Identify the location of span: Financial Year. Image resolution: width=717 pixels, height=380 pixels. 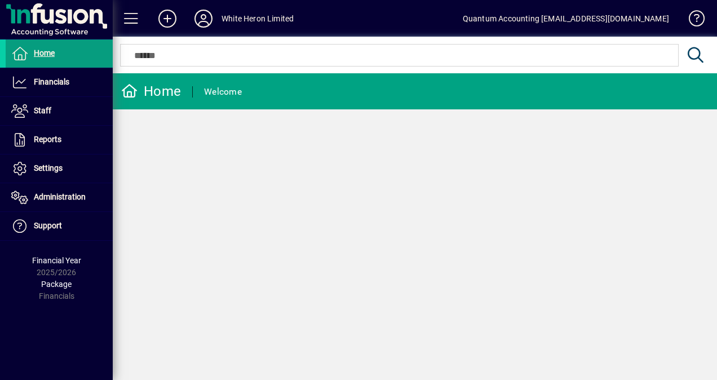
(56, 260).